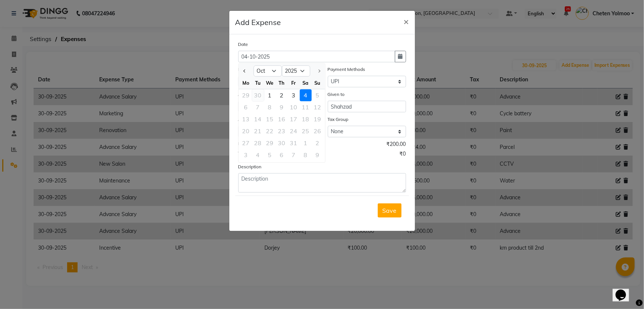 This screenshot has width=644, height=309. I want to click on button: Previous month, so click(245, 71).